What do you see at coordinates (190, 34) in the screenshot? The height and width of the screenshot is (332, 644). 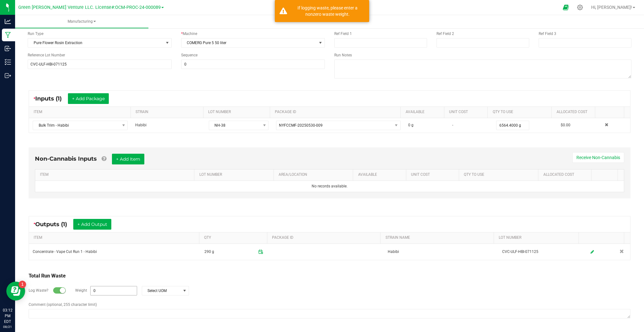 I see `span: Machine` at bounding box center [190, 34].